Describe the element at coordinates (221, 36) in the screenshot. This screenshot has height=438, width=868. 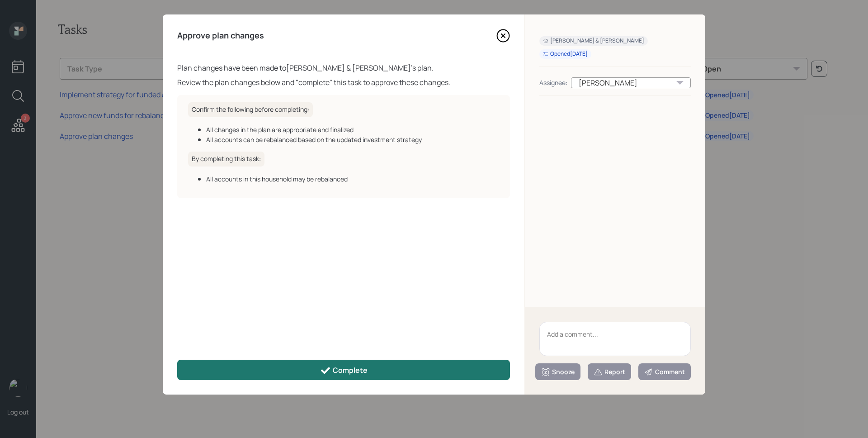
I see `h4: Approve plan changes` at that location.